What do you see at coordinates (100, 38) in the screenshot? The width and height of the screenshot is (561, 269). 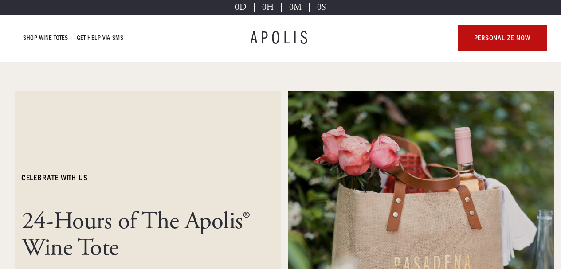 I see `a: GET HELP VIA SMS` at bounding box center [100, 38].